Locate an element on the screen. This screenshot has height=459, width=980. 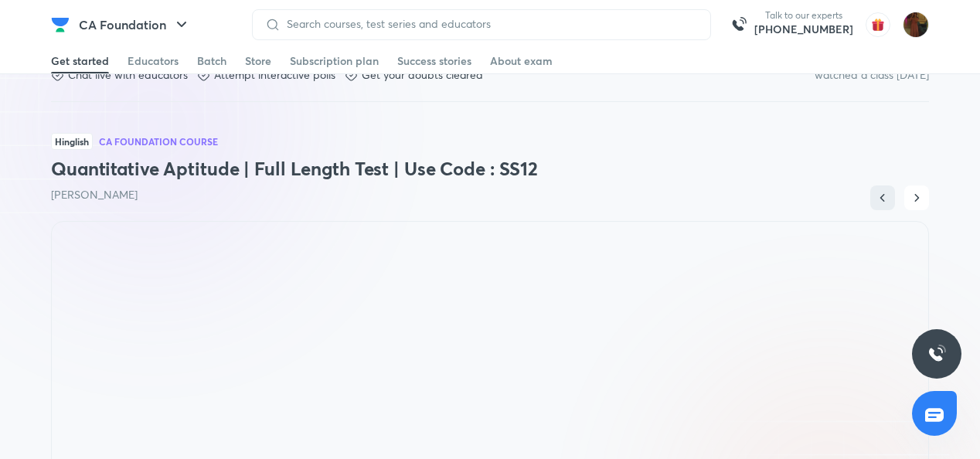
p: CA Foundation Course is located at coordinates (159, 141).